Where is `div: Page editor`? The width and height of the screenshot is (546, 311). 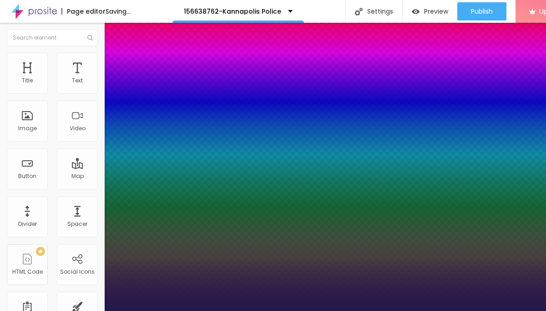 div: Page editor is located at coordinates (83, 11).